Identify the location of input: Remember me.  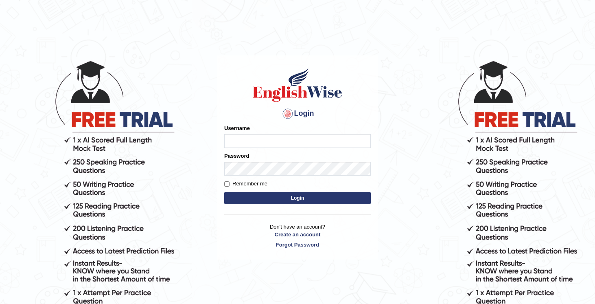
(227, 184).